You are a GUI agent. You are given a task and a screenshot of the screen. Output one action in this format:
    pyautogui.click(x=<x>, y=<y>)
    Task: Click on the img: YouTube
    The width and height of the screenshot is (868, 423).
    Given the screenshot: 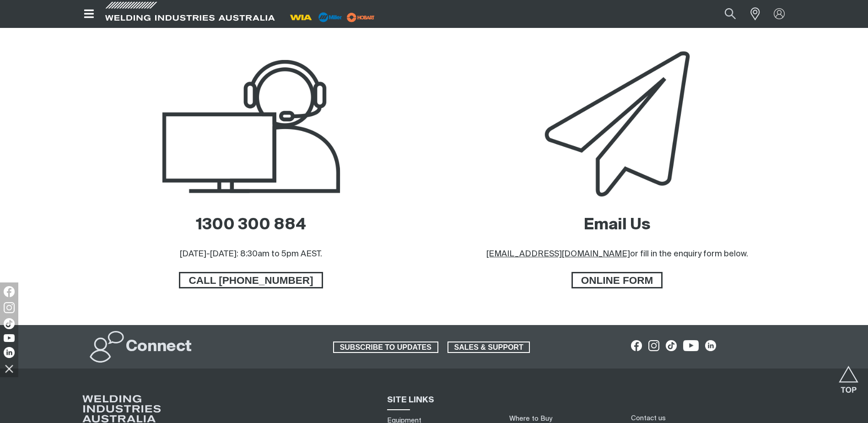 What is the action you would take?
    pyautogui.click(x=9, y=338)
    